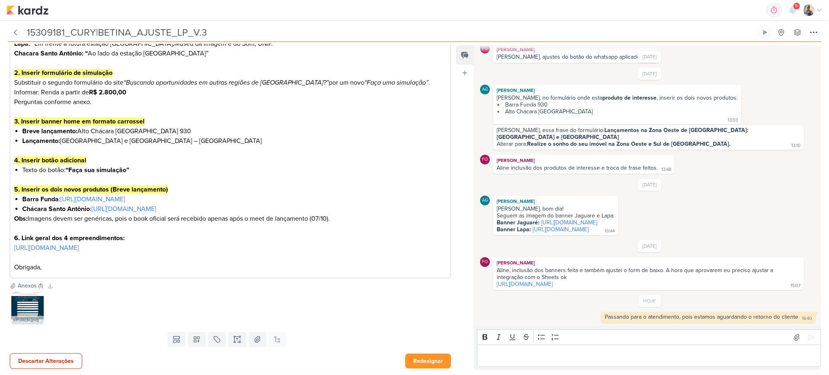  Describe the element at coordinates (28, 307) in the screenshot. I see `img: DT6Pvlm59G7P286Q7A7WUUej2nOlcbTN0GZ0FDww.jpg` at that location.